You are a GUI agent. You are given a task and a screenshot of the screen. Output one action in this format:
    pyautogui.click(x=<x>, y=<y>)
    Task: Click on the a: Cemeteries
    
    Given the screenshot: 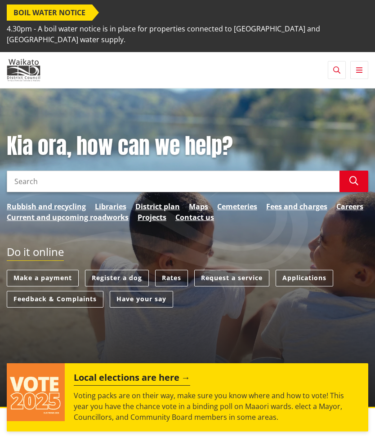 What is the action you would take?
    pyautogui.click(x=237, y=207)
    